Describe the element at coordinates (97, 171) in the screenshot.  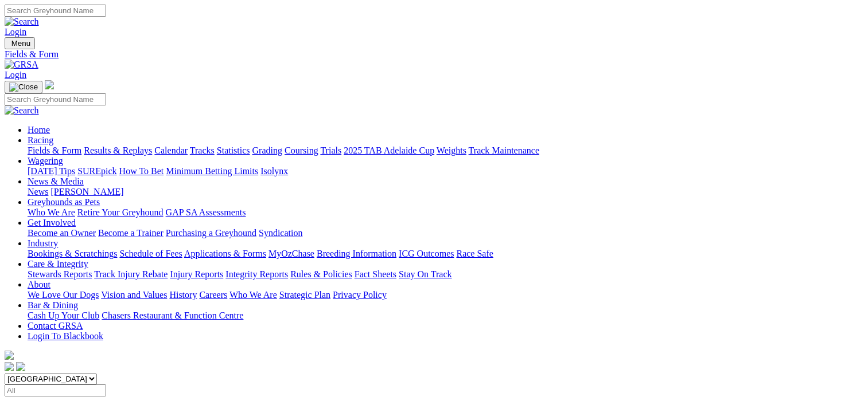
I see `a: SUREpick` at that location.